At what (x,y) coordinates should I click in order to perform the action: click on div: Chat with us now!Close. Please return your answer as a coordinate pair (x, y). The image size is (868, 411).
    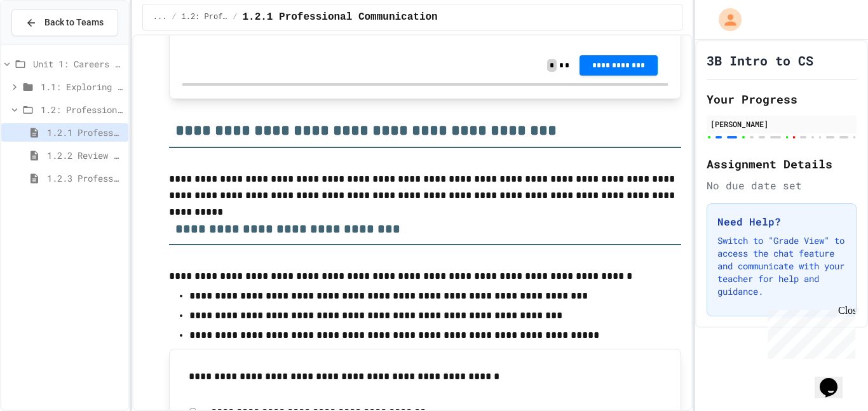
    Looking at the image, I should click on (46, 43).